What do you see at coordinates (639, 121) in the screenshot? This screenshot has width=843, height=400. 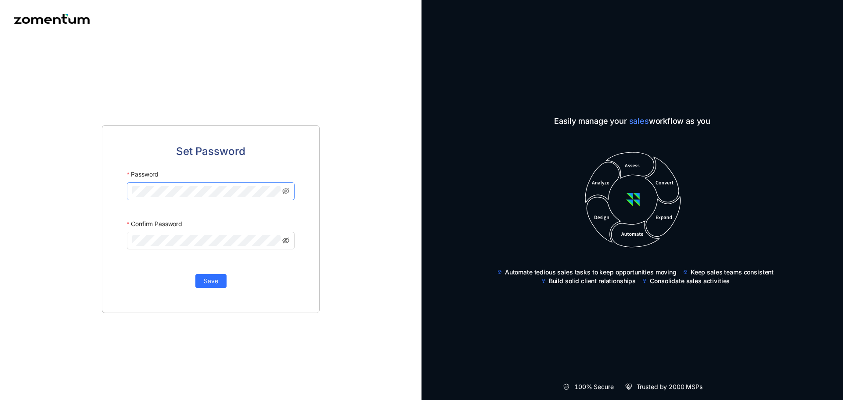 I see `span: sales` at bounding box center [639, 121].